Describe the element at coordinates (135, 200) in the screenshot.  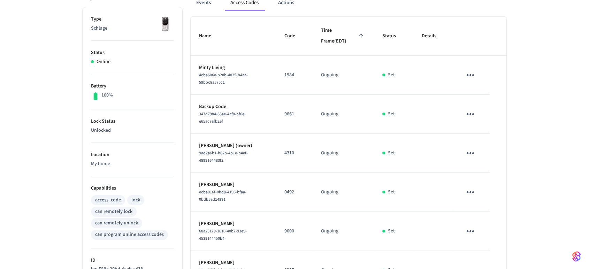
I see `div: lock` at that location.